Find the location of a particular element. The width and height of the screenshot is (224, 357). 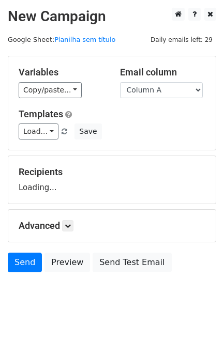

a: Send is located at coordinates (25, 263).